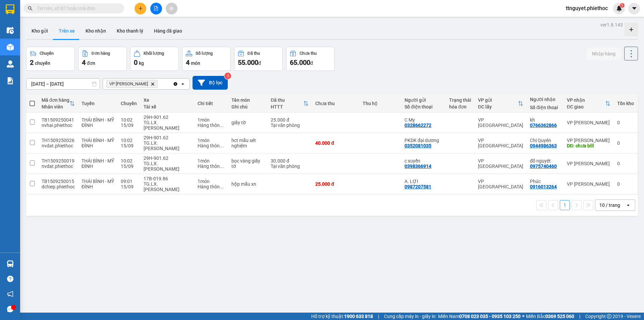  I want to click on div: PKDK đại dương, so click(424, 140).